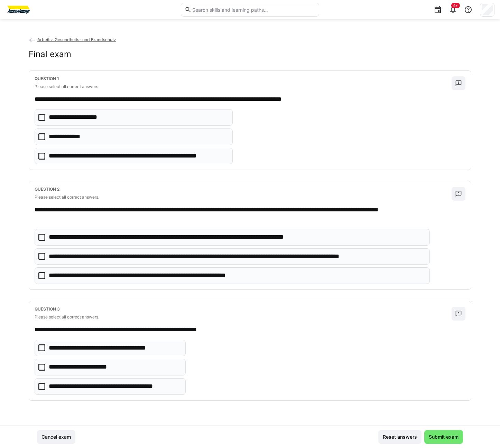 The image size is (500, 448). Describe the element at coordinates (243, 189) in the screenshot. I see `h4: Question 2` at that location.